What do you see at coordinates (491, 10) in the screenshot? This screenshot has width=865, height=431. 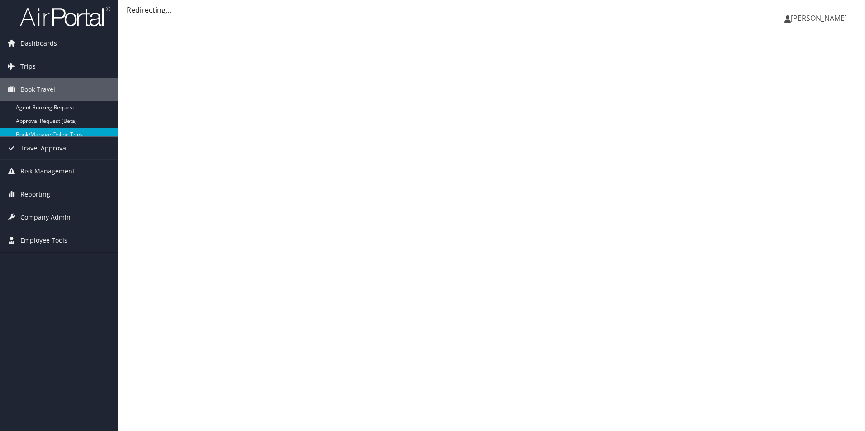 I see `div: Redirecting...` at bounding box center [491, 10].